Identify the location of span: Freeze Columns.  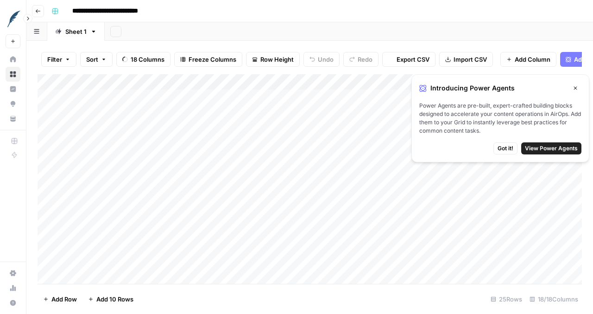
(212, 59).